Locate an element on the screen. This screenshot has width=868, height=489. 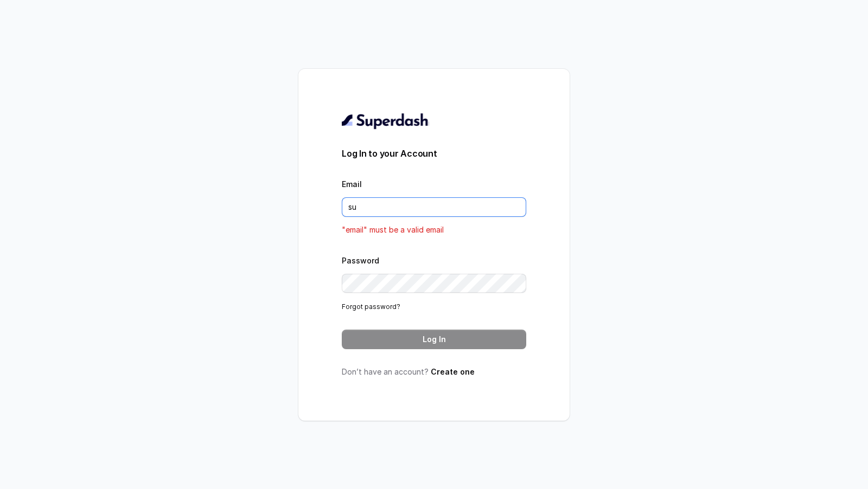
label: Email is located at coordinates (352, 184).